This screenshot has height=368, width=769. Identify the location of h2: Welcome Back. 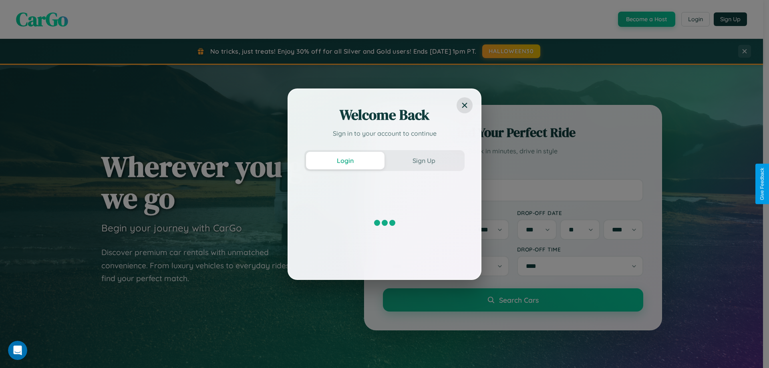
(384, 115).